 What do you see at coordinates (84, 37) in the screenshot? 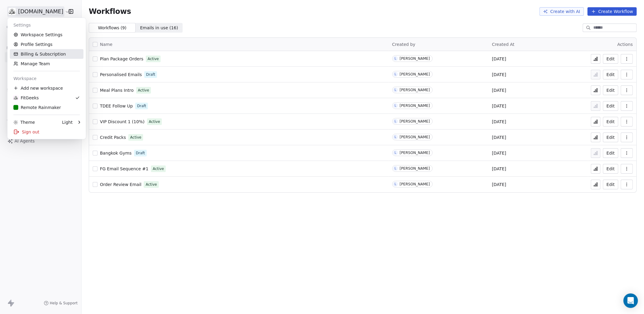
I see `div: Keywords by Traffic` at bounding box center [84, 37].